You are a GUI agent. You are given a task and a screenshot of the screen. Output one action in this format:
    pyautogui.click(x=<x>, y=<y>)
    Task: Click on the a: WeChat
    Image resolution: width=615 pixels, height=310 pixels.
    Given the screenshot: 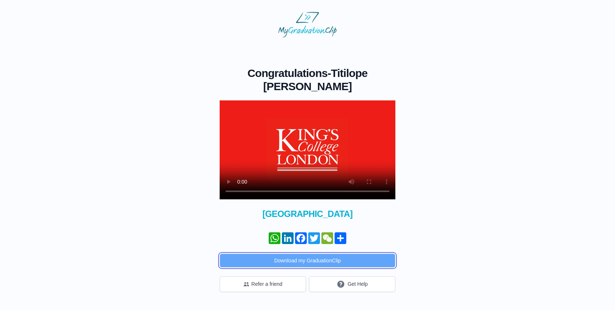 What is the action you would take?
    pyautogui.click(x=327, y=238)
    